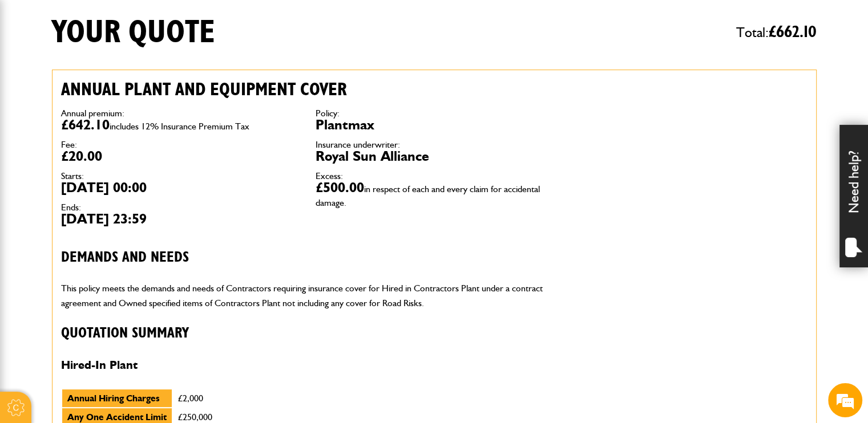  Describe the element at coordinates (201, 19) in the screenshot. I see `div: Minimize live chat window` at that location.